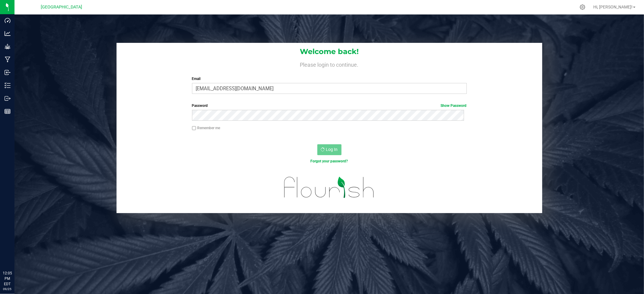 The image size is (644, 294). Describe the element at coordinates (7, 34) in the screenshot. I see `inline-svg: Analytics` at that location.